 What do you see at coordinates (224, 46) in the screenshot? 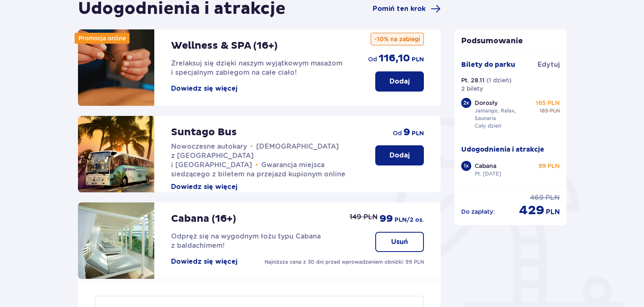
I see `p: Wellness & SPA (16+)` at bounding box center [224, 46].